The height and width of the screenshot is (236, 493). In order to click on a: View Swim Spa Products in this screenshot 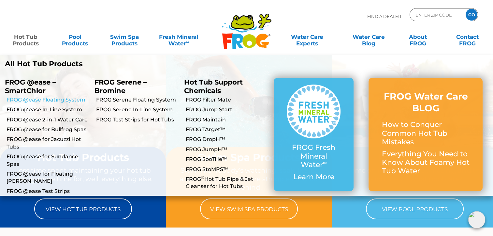, I will do `click(249, 208)`.